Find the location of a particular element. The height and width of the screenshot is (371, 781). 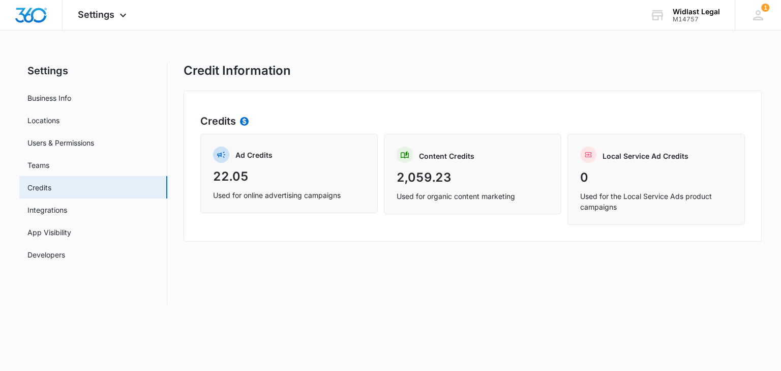

p: Used for online advertising campaigns is located at coordinates (289, 195).